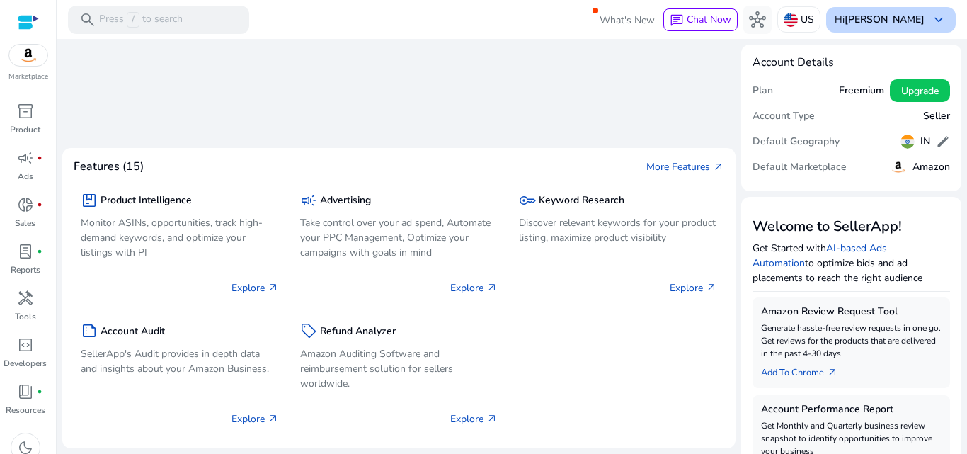 The image size is (967, 454). I want to click on button: chatChat Now, so click(700, 20).